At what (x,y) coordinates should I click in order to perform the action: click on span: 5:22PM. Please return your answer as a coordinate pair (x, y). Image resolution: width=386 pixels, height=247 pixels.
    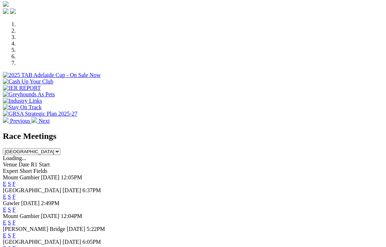
    Looking at the image, I should click on (96, 228).